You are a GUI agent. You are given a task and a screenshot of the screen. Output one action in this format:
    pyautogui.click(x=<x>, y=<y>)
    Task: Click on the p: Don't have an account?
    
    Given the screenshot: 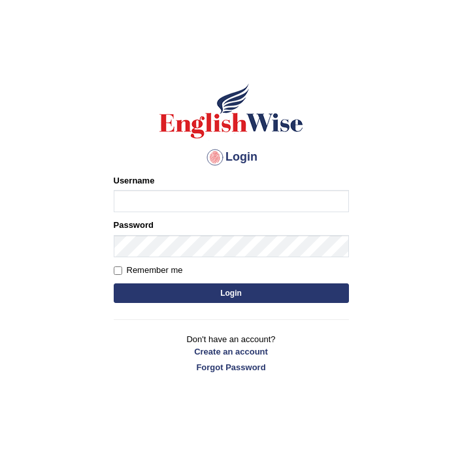 What is the action you would take?
    pyautogui.click(x=232, y=353)
    